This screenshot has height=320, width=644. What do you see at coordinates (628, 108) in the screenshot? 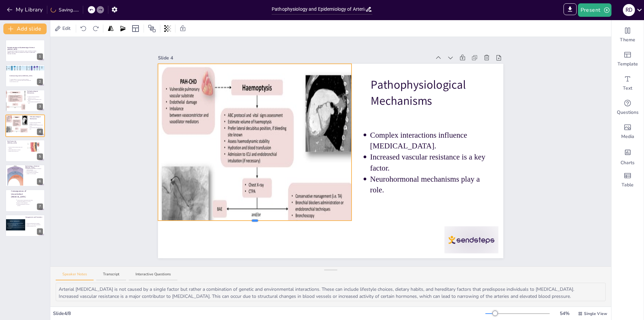
I see `div: Get real-time input from your audience` at bounding box center [628, 108].